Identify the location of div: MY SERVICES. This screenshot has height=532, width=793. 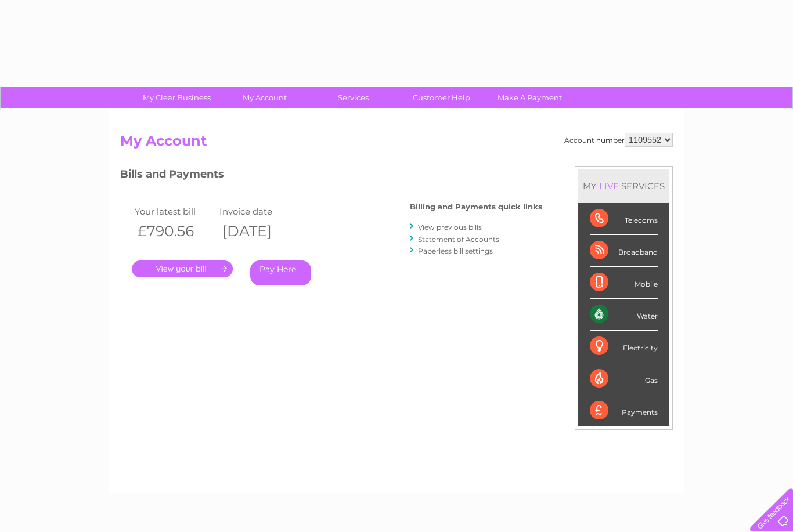
(624, 186).